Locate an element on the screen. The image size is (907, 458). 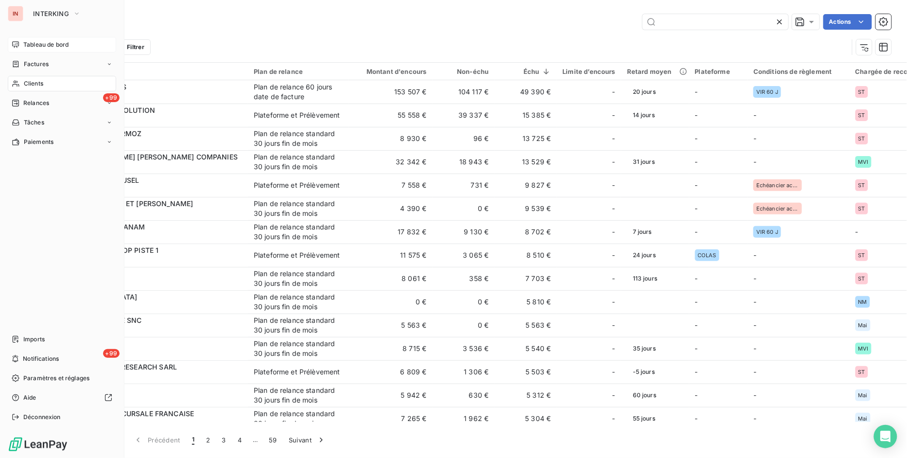
td: 5 540 € is located at coordinates (526, 349).